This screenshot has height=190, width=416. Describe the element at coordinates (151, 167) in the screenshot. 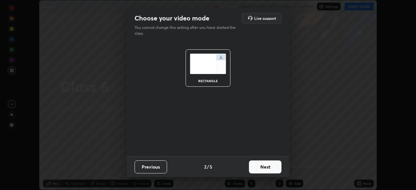

I see `button: Previous` at that location.